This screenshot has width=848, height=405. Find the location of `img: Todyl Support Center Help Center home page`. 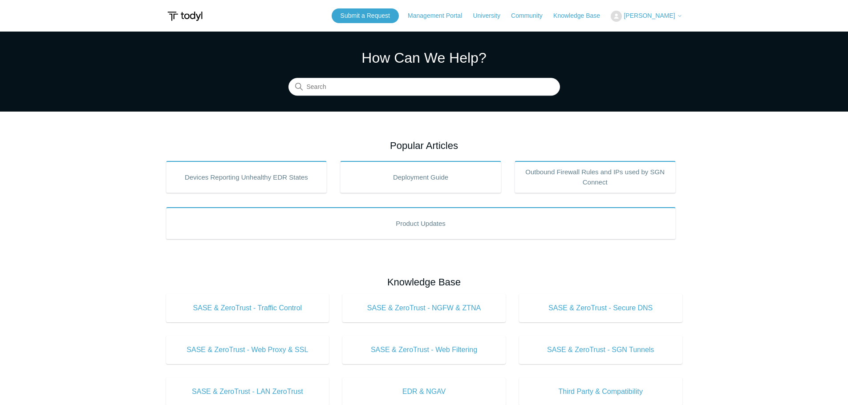

img: Todyl Support Center Help Center home page is located at coordinates (185, 16).